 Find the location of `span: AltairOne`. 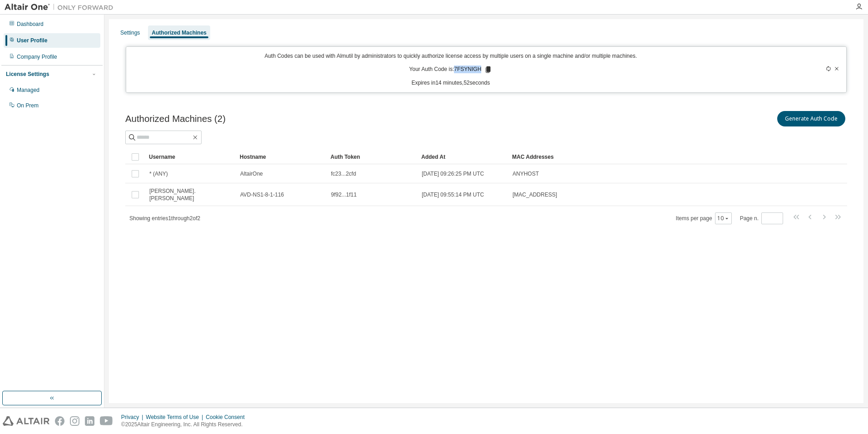

span: AltairOne is located at coordinates (252, 173).